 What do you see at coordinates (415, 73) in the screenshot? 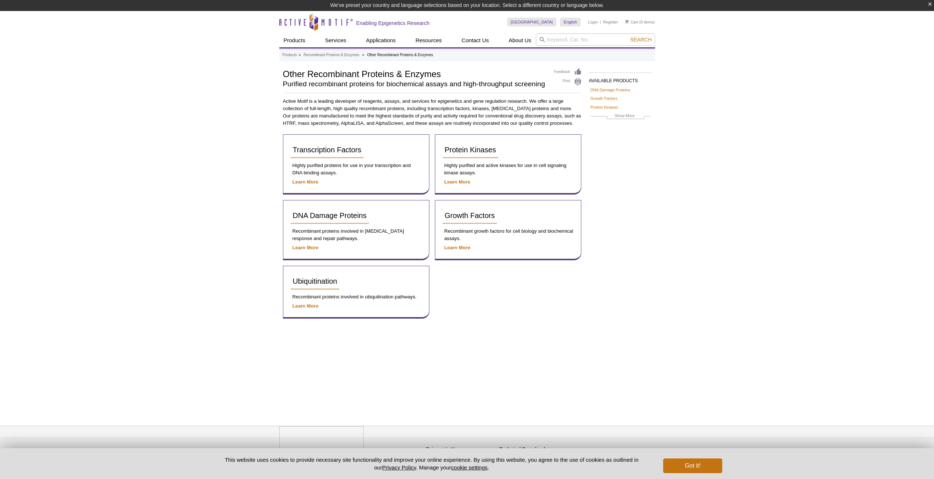
I see `h1: Other Recombinant Proteins & Enzymes` at bounding box center [415, 73].